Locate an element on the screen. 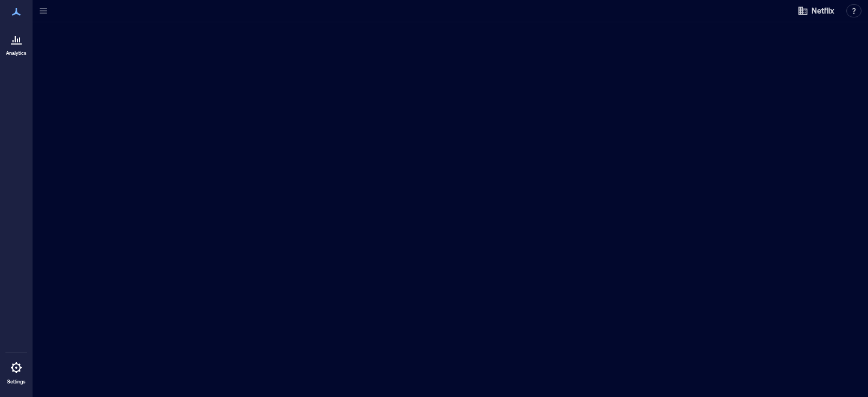 Image resolution: width=868 pixels, height=397 pixels. p: Settings is located at coordinates (16, 382).